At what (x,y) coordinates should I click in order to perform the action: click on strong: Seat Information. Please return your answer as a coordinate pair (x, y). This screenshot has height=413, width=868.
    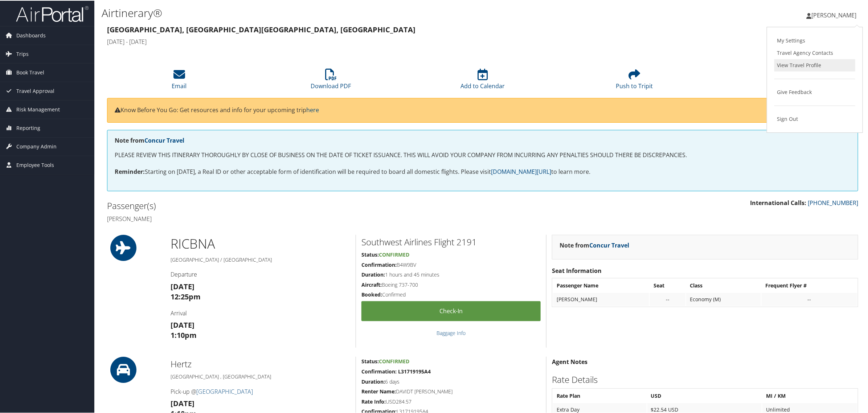
    Looking at the image, I should click on (576, 270).